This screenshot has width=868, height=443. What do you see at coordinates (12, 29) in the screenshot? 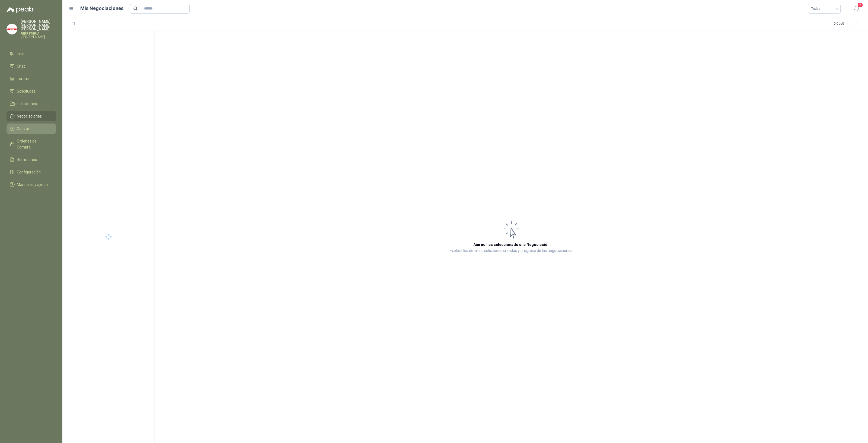
I see `img: Company Logo` at bounding box center [12, 29].